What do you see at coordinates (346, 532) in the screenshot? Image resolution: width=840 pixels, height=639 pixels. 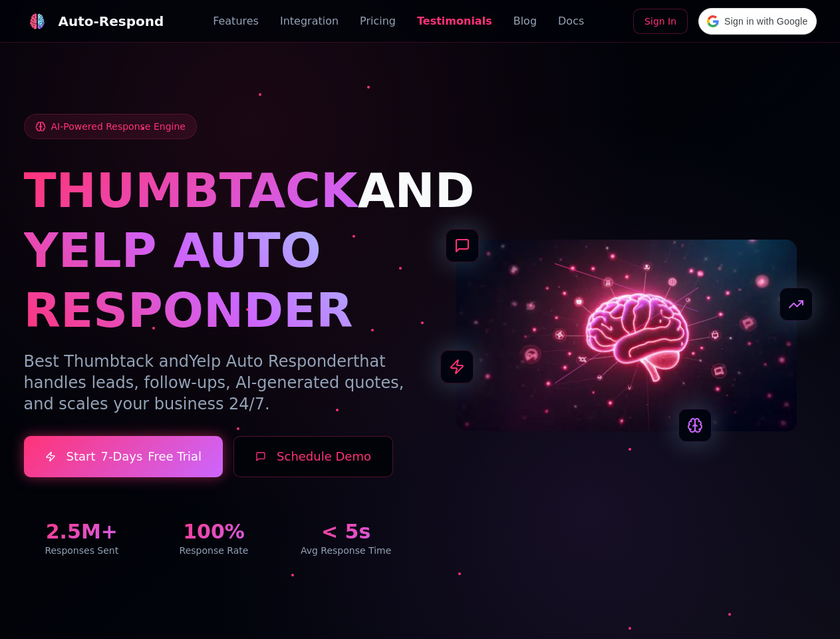 I see `div: < 5s` at bounding box center [346, 532].